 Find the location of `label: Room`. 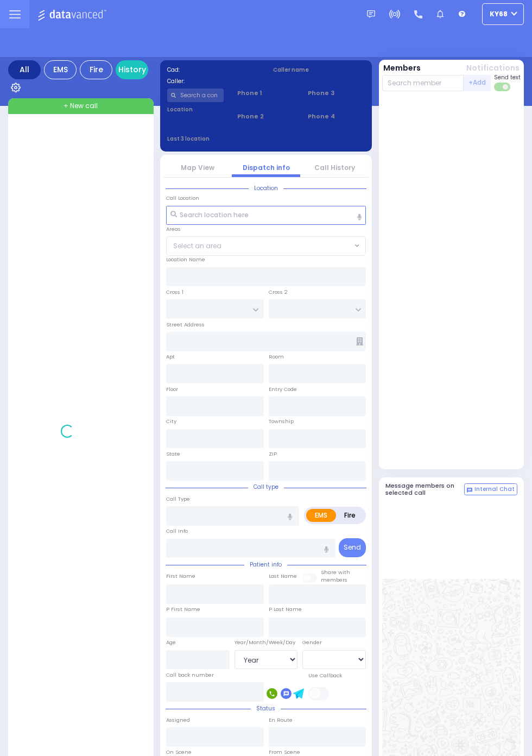

label: Room is located at coordinates (276, 357).